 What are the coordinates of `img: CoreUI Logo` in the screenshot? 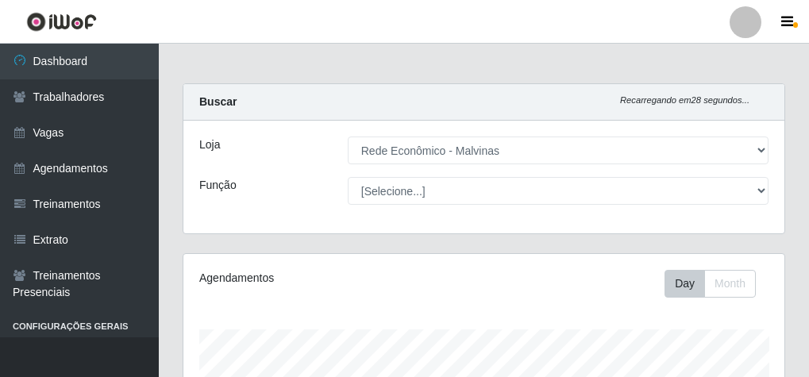 It's located at (61, 21).